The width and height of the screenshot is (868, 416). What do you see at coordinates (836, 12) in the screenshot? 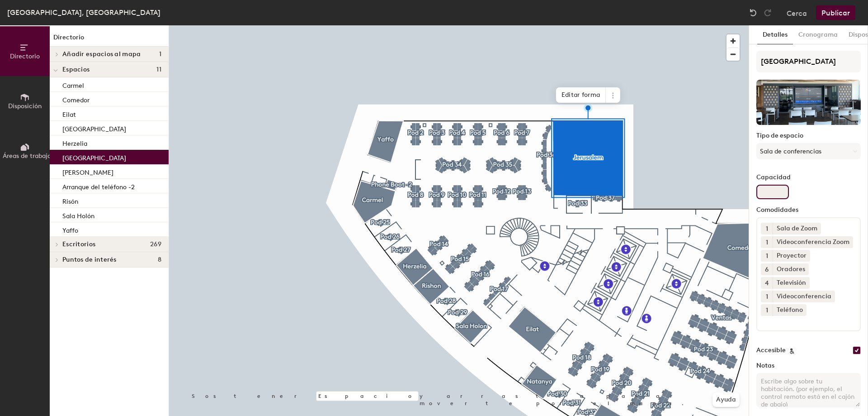
I see `font: Publicar` at bounding box center [836, 12].